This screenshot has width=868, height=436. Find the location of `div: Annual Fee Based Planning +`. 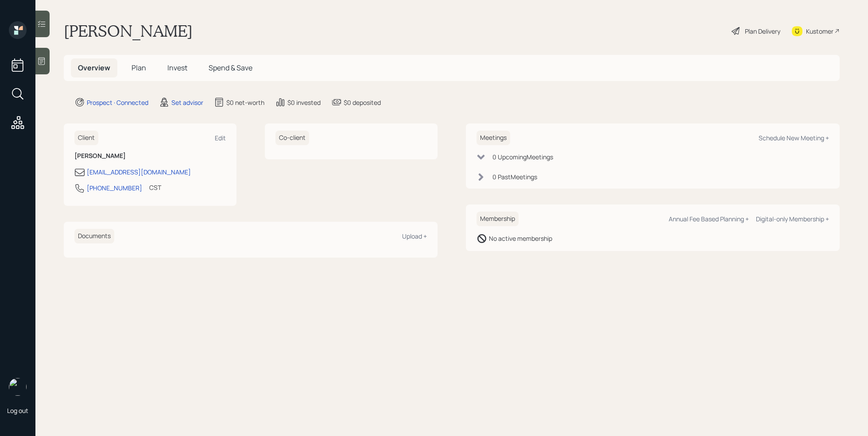

div: Annual Fee Based Planning + is located at coordinates (709, 219).